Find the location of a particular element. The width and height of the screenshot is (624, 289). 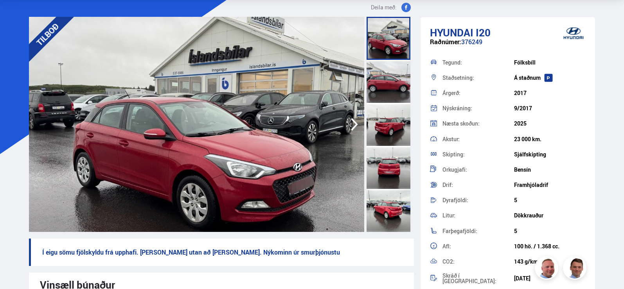

div: Dökkrauður is located at coordinates (550, 216).